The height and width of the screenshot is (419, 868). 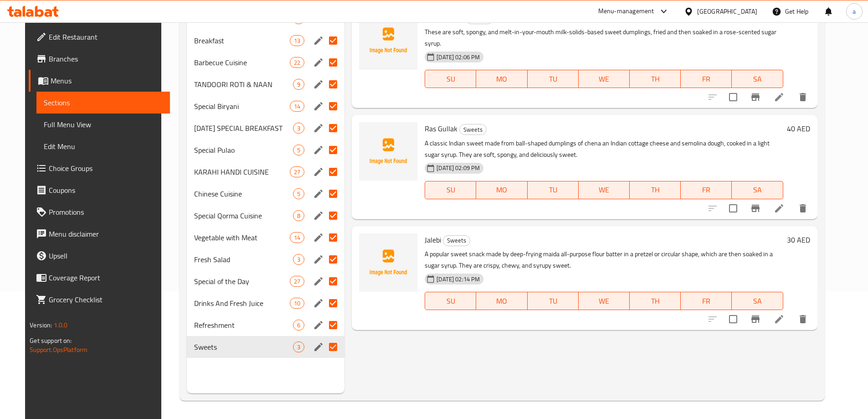 What do you see at coordinates (298, 259) in the screenshot?
I see `span: 3` at bounding box center [298, 259].